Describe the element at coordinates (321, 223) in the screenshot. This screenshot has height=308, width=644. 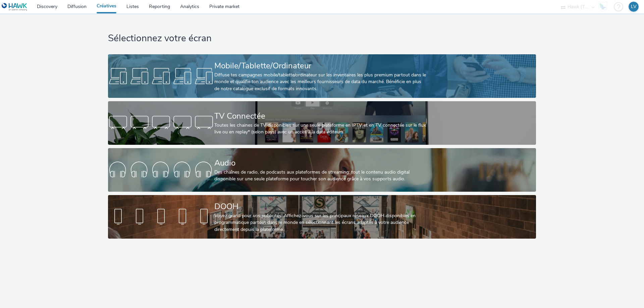
I see `div: Voyez grand pour vos publicités! Affichez-vous sur les principaux réseaux DOOH disponibles en pro...` at that location.